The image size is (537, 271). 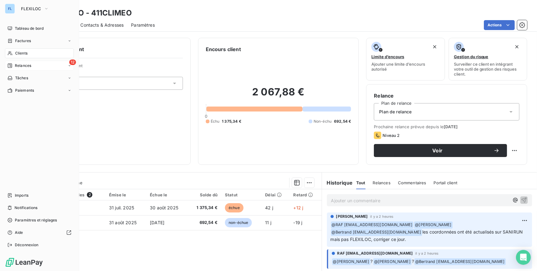 I want to click on span: Tâches, so click(x=22, y=78).